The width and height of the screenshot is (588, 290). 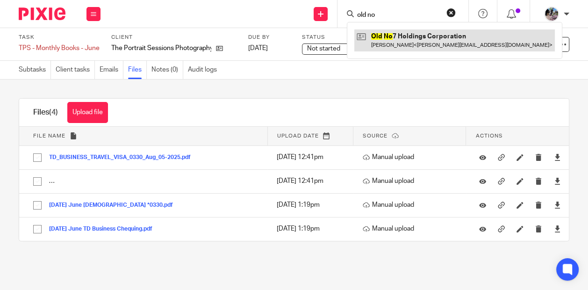 What do you see at coordinates (59, 37) in the screenshot?
I see `label: Task` at bounding box center [59, 37].